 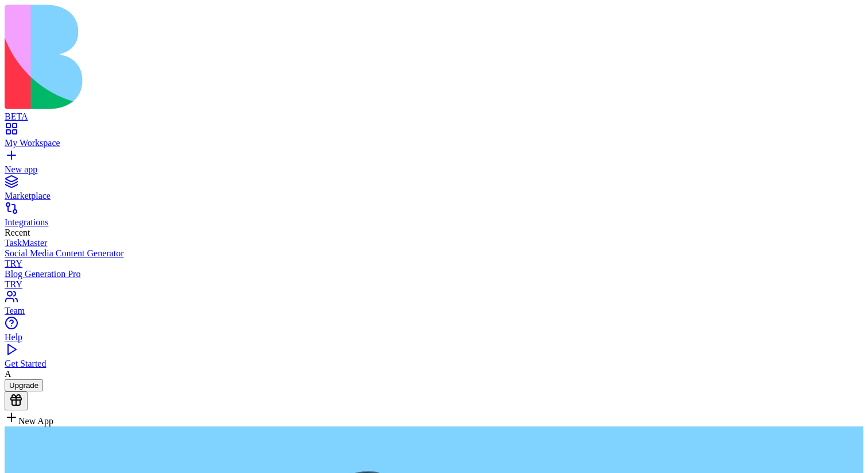 I want to click on span: A, so click(x=8, y=374).